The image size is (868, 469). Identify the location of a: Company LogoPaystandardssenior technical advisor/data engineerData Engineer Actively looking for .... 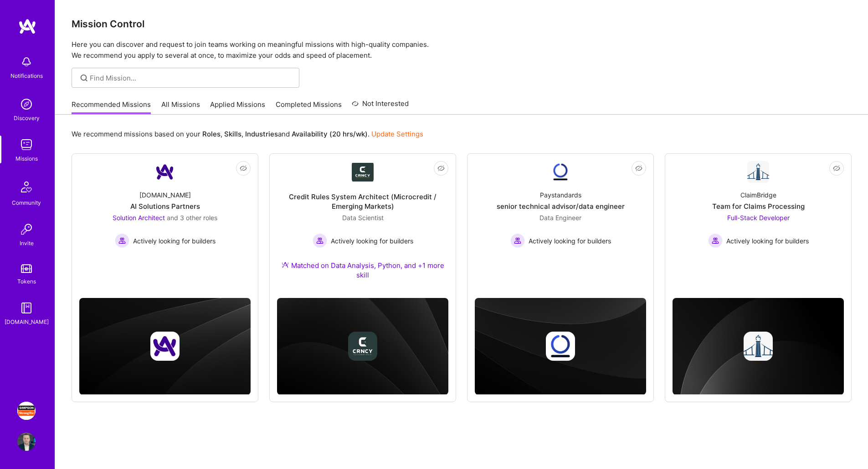
(561, 217).